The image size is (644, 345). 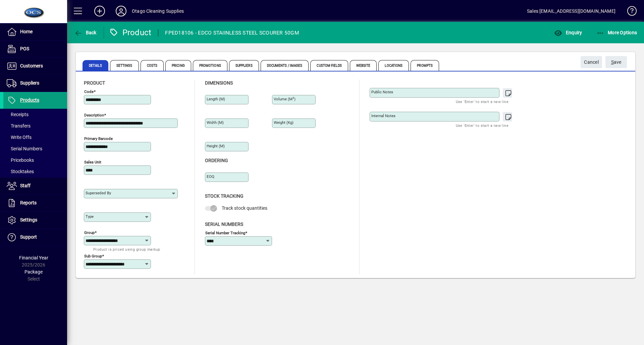 I want to click on a: Settings, so click(x=35, y=220).